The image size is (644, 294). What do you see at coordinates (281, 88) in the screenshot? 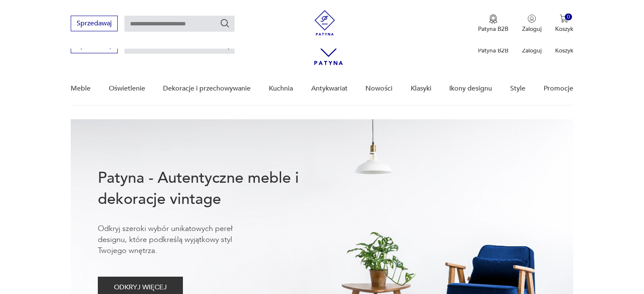
I see `a: Kuchnia` at bounding box center [281, 88].